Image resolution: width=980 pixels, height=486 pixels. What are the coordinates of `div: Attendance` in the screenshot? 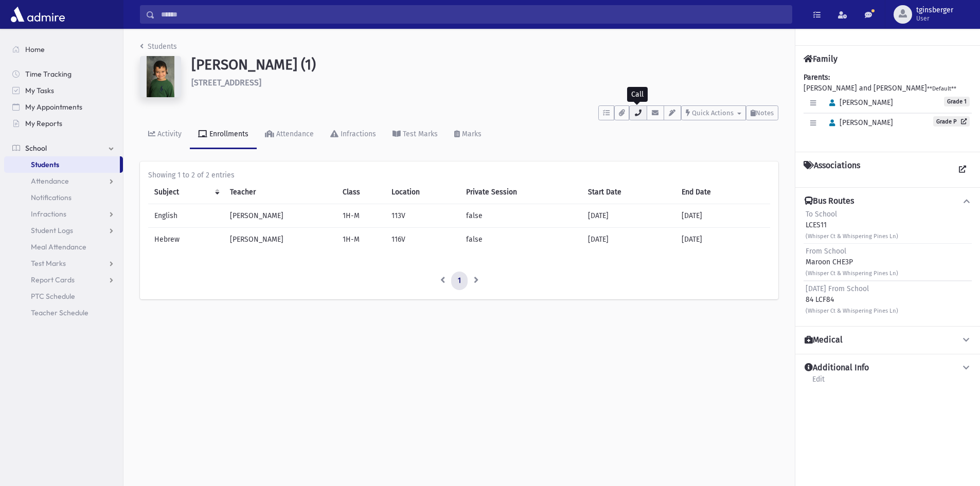 It's located at (294, 134).